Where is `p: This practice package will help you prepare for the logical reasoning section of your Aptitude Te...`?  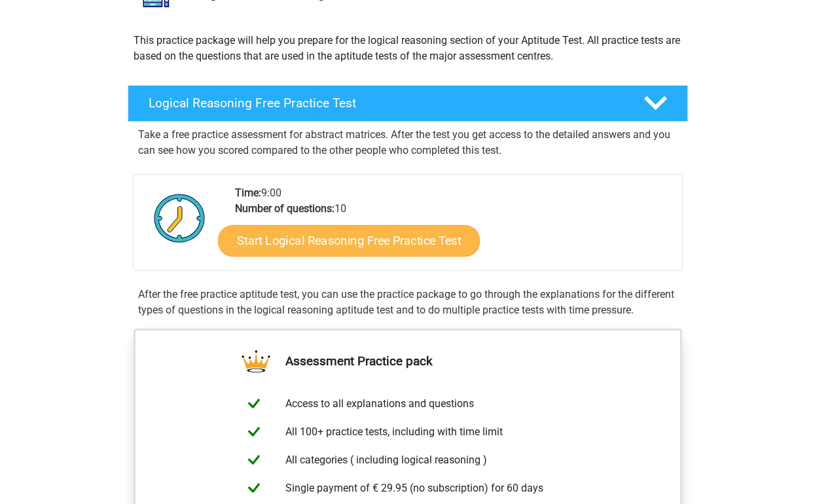
p: This practice package will help you prepare for the logical reasoning section of your Aptitude Te... is located at coordinates (408, 48).